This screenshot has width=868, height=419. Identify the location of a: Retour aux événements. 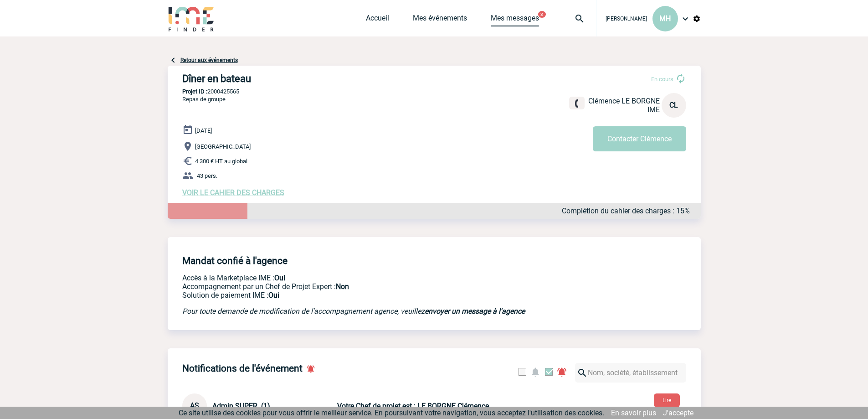
(209, 60).